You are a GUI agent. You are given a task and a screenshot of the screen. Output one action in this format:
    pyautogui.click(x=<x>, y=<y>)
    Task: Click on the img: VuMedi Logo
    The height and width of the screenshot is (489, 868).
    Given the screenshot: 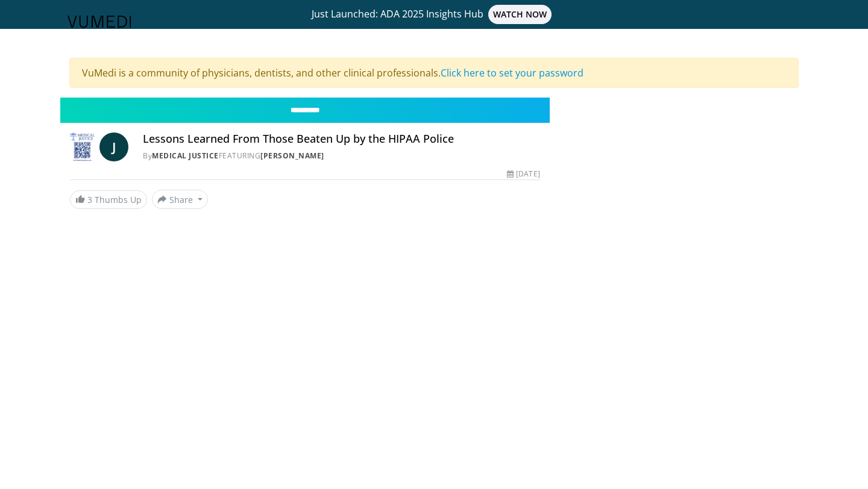 What is the action you would take?
    pyautogui.click(x=99, y=22)
    